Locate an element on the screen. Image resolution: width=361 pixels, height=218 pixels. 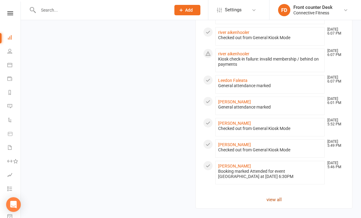
div: FD is located at coordinates (284, 10).